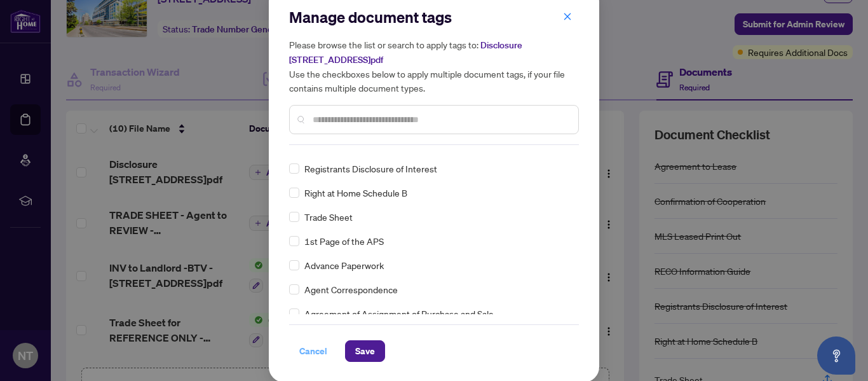 This screenshot has height=381, width=868. Describe the element at coordinates (351, 289) in the screenshot. I see `span: Agent Correspondence` at that location.